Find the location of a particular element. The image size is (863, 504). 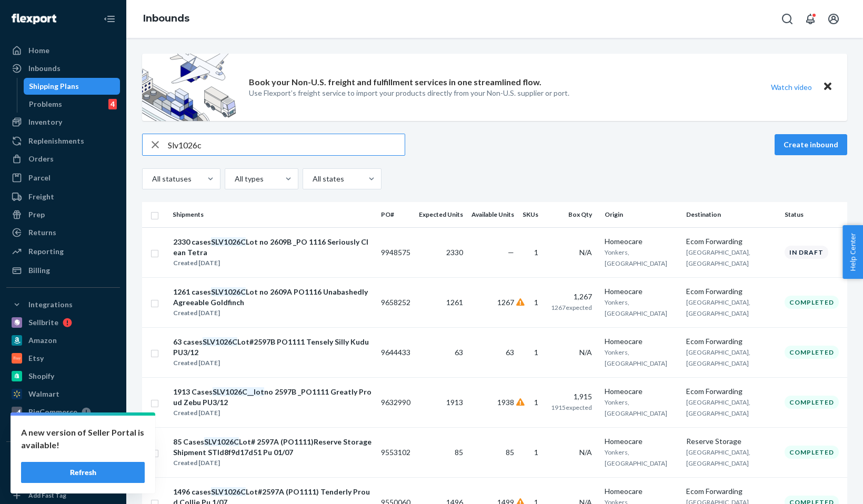

span: 1915 expected is located at coordinates (571, 407).